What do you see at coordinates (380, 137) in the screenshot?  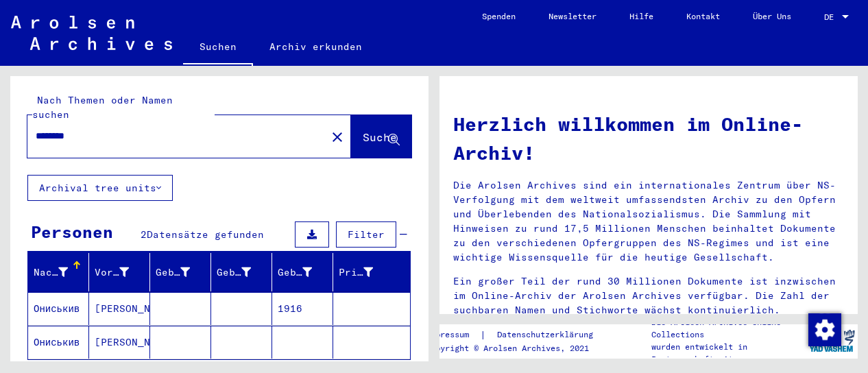 I see `span: Suche` at bounding box center [380, 137].